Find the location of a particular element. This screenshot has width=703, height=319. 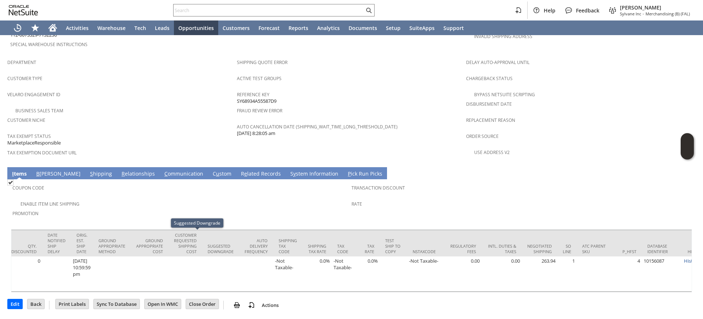

span: SY68934A55587D9 is located at coordinates (257, 101).